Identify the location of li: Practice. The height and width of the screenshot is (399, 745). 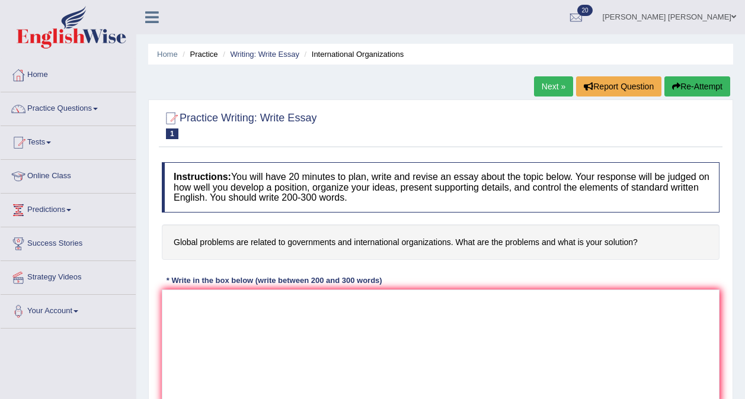
(199, 54).